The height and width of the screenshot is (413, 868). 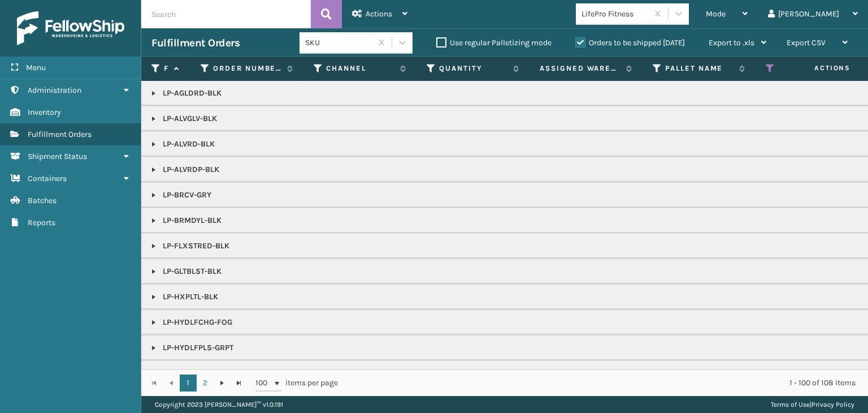 What do you see at coordinates (239, 383) in the screenshot?
I see `a: Go to the last page` at bounding box center [239, 383].